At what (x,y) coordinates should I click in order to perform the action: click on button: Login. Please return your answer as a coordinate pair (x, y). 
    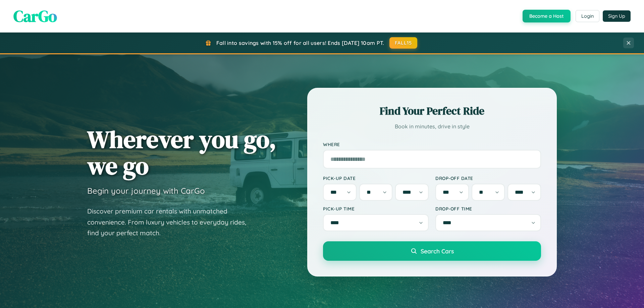
    Looking at the image, I should click on (588, 16).